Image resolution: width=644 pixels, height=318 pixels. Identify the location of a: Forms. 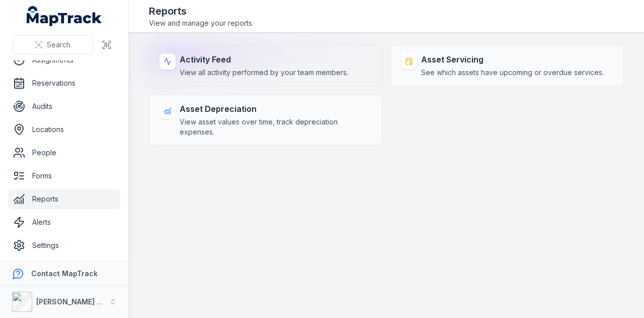
(64, 176).